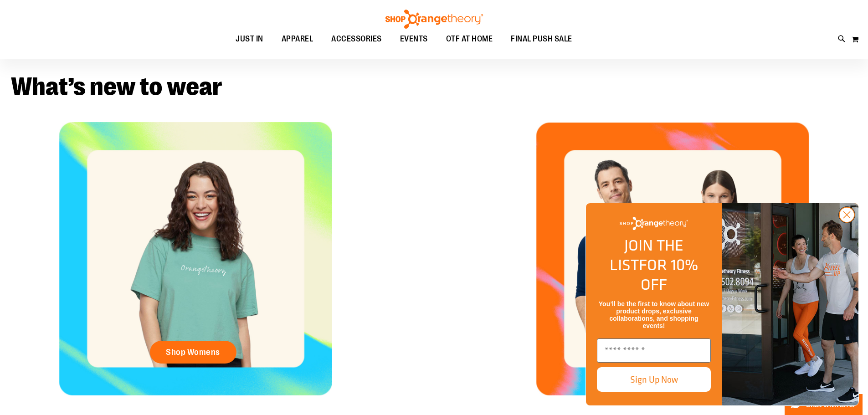  Describe the element at coordinates (193, 352) in the screenshot. I see `span: Shop Womens` at that location.